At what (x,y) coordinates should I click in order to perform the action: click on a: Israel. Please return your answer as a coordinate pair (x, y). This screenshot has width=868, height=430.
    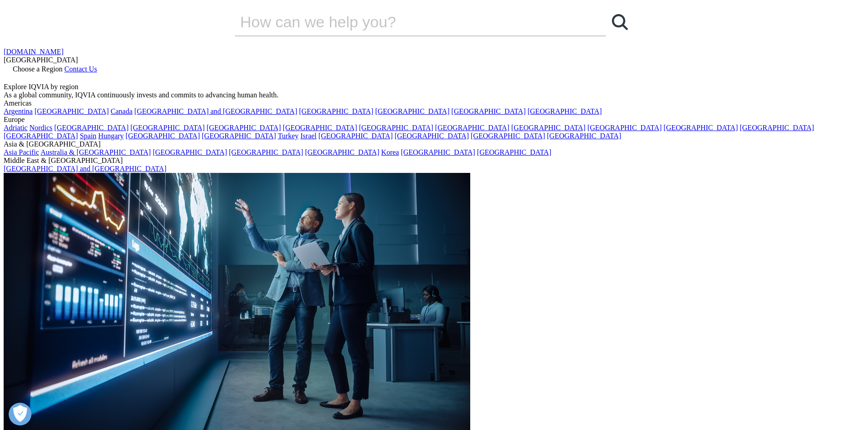
    Looking at the image, I should click on (309, 136).